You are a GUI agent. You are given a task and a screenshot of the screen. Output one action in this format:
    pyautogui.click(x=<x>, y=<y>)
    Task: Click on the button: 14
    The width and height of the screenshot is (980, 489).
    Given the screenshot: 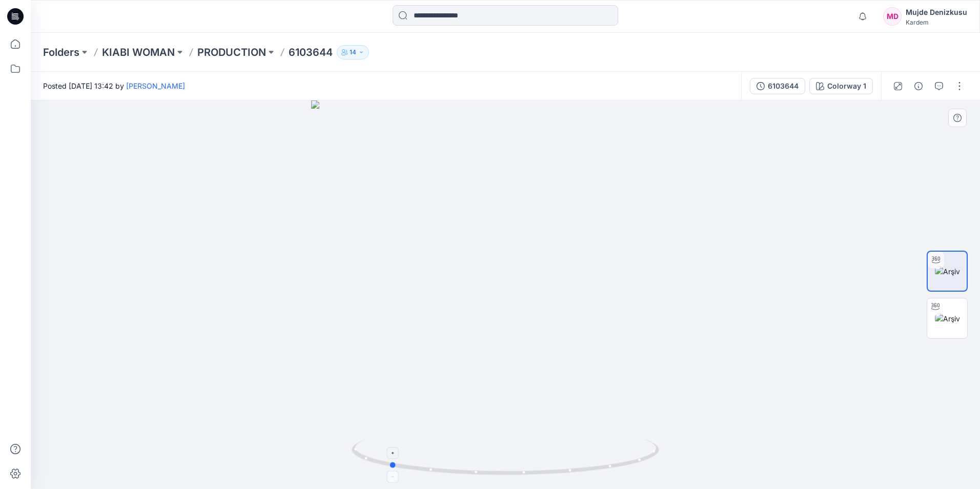 What is the action you would take?
    pyautogui.click(x=353, y=52)
    